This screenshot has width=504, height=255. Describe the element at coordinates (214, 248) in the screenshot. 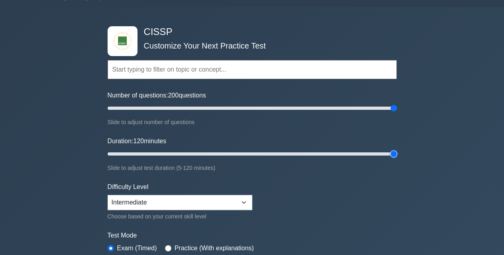

I see `label: Practice (With explanations)` at that location.